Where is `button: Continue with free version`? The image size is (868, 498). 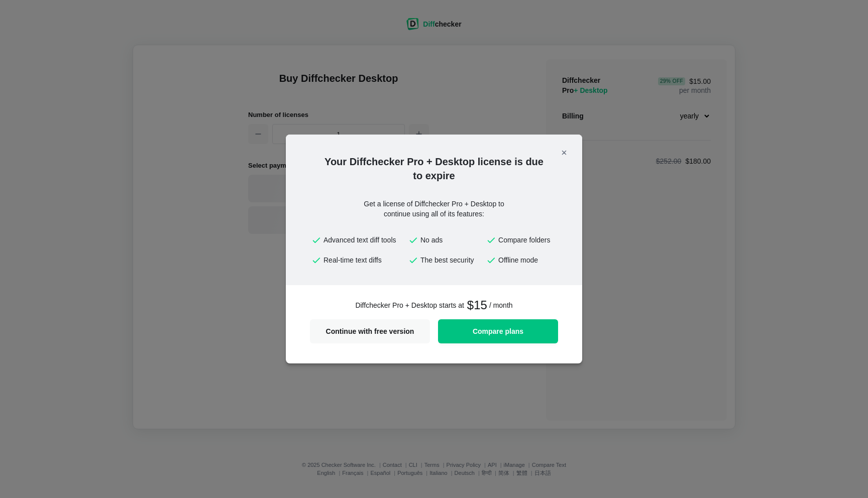 button: Continue with free version is located at coordinates (369, 331).